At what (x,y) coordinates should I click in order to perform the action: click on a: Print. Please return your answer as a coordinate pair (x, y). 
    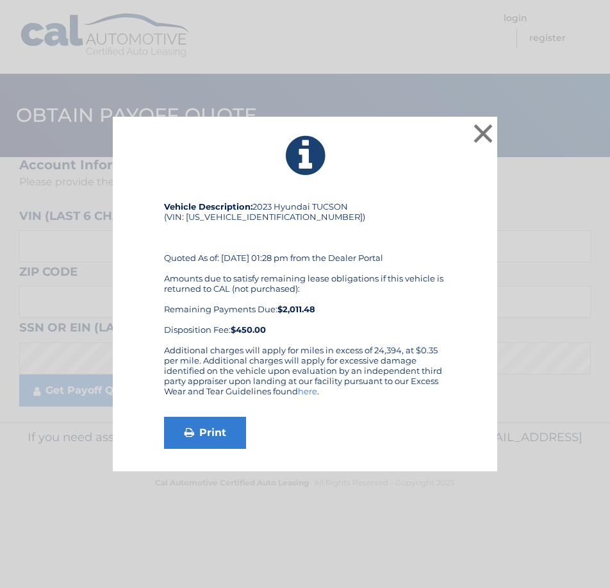
    Looking at the image, I should click on (205, 433).